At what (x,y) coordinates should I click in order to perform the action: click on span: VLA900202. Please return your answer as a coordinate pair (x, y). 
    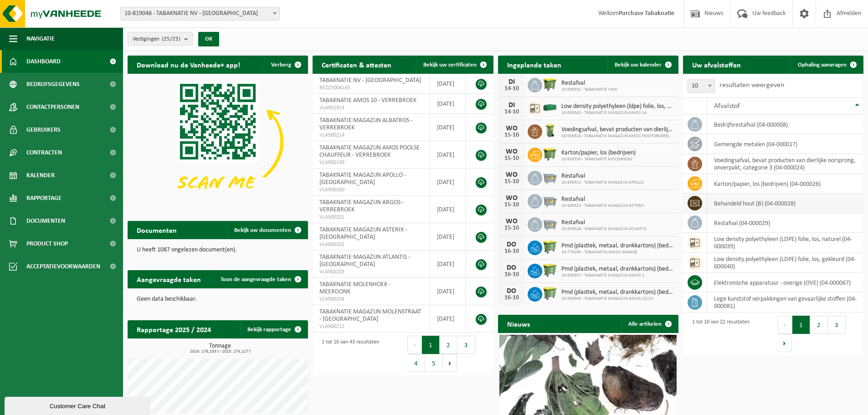
    Looking at the image, I should click on (371, 245).